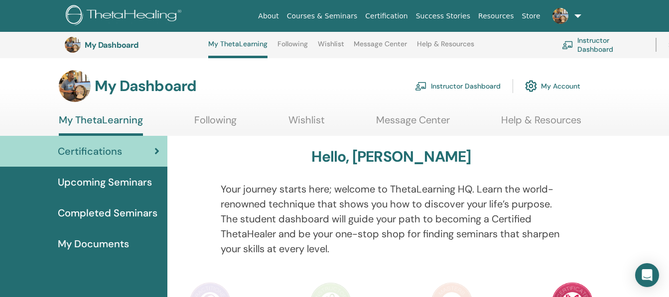  Describe the element at coordinates (496, 16) in the screenshot. I see `a: Resources` at that location.